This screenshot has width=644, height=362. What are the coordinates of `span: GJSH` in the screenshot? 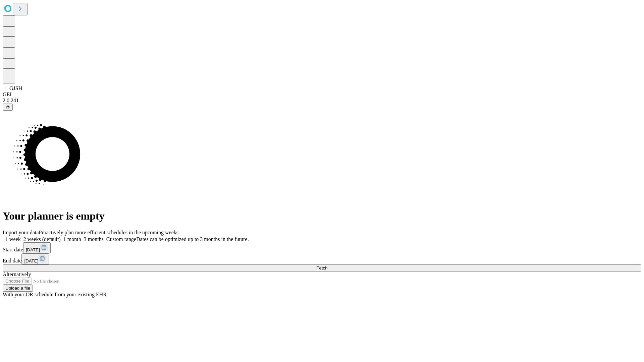 It's located at (16, 88).